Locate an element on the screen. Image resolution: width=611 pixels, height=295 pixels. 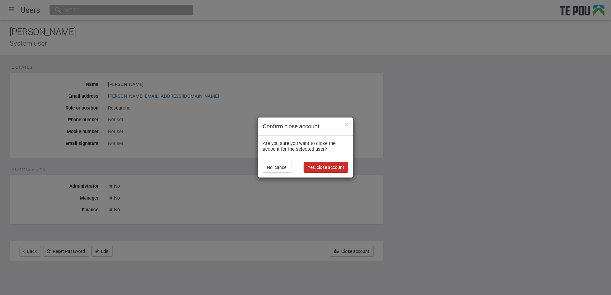
a: Yes, close account is located at coordinates (326, 167).